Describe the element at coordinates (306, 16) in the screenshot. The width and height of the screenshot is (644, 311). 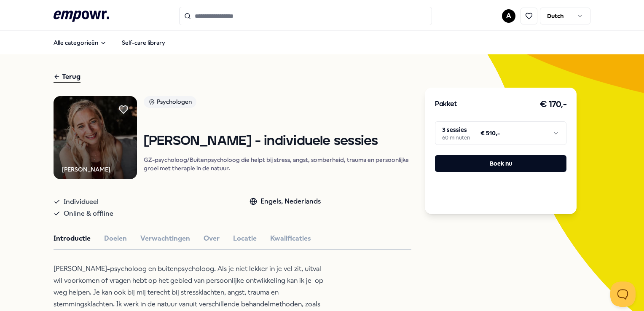
I see `input: Search for products, categories or subcategories` at that location.